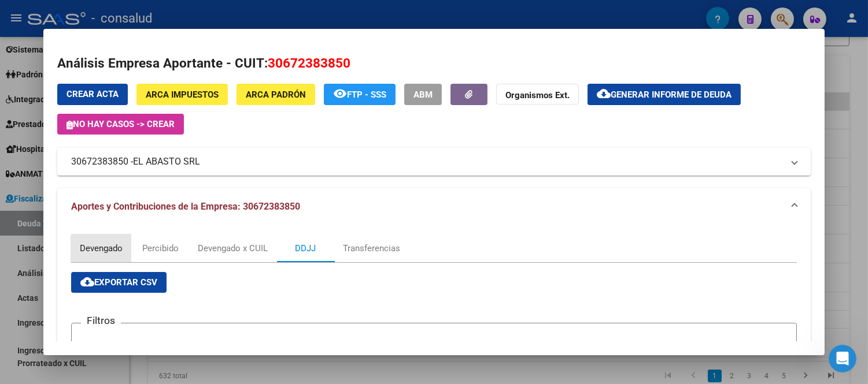 This screenshot has height=384, width=868. Describe the element at coordinates (121, 124) in the screenshot. I see `span: No hay casos -> Crear` at that location.